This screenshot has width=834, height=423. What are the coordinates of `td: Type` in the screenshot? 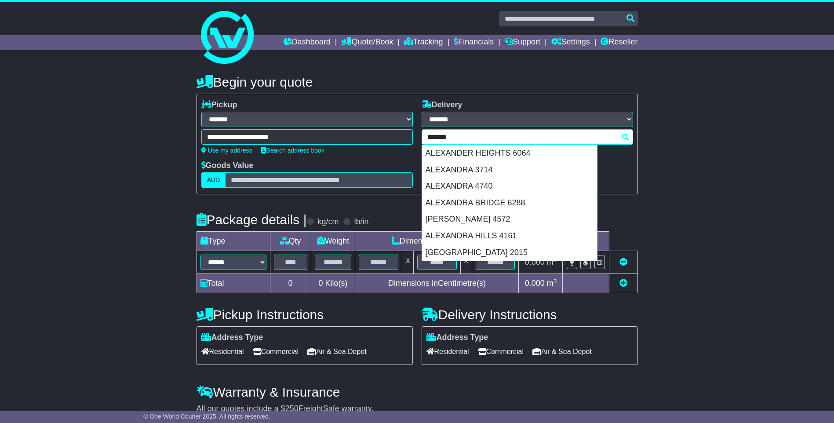 It's located at (233, 241).